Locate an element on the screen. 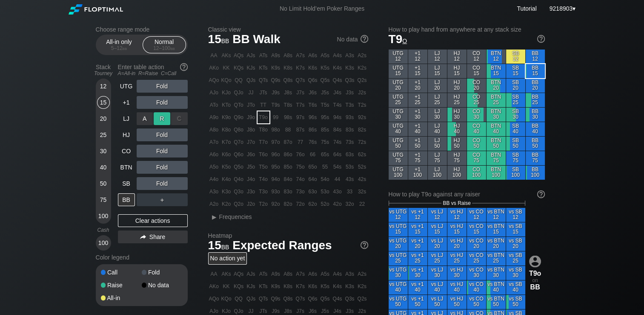 The width and height of the screenshot is (644, 315). span: BB Walk is located at coordinates (256, 39).